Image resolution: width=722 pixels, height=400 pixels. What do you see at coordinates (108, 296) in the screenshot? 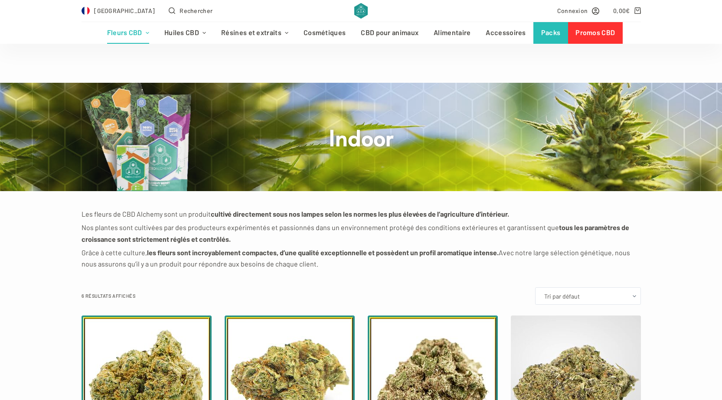
I see `p: 6 résultats affichés` at bounding box center [108, 296].